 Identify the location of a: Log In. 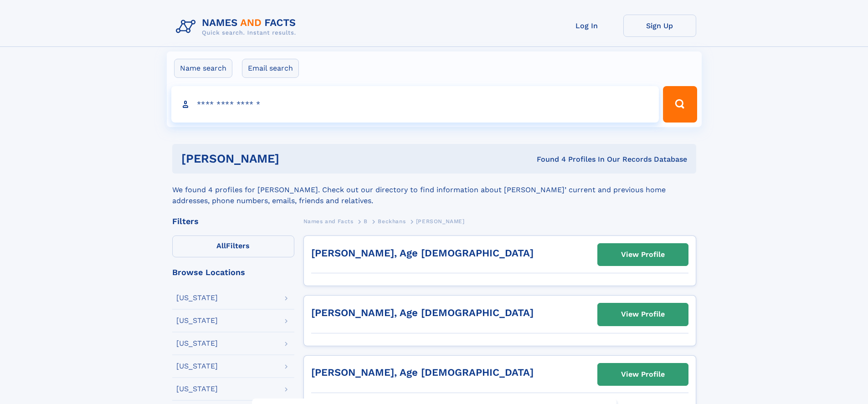
(587, 26).